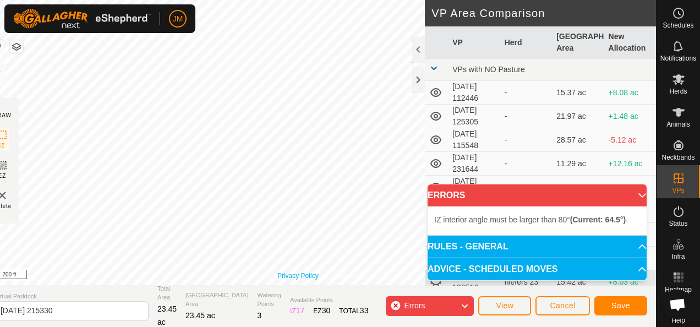  What do you see at coordinates (678, 256) in the screenshot?
I see `span: Infra` at bounding box center [678, 256].